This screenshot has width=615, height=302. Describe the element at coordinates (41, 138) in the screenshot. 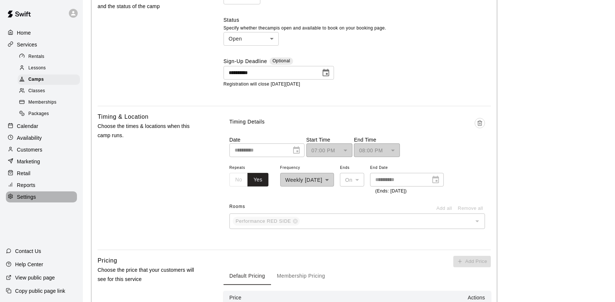

I see `div: Availability` at that location.